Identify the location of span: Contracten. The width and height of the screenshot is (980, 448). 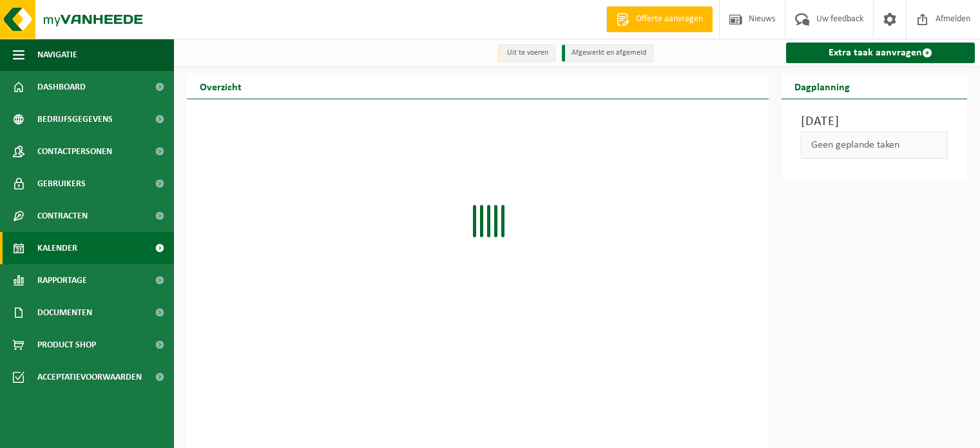
(63, 216).